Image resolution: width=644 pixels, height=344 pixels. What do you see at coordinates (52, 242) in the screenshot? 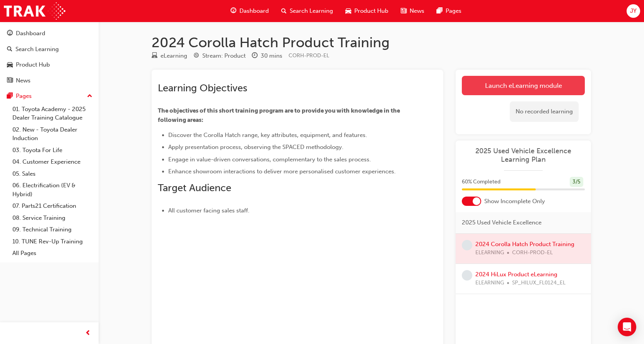
I see `a: 10. TUNE Rev-Up Training` at bounding box center [52, 242].